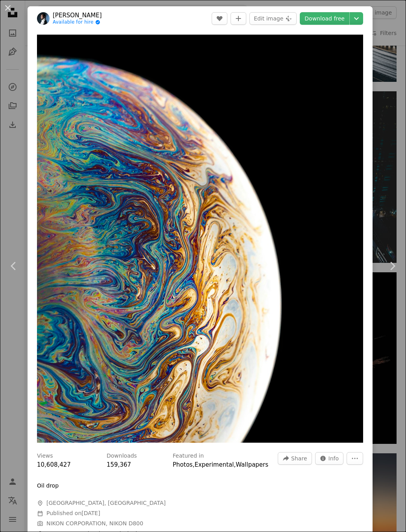 Image resolution: width=406 pixels, height=532 pixels. Describe the element at coordinates (356, 19) in the screenshot. I see `button: Choose download size` at that location.